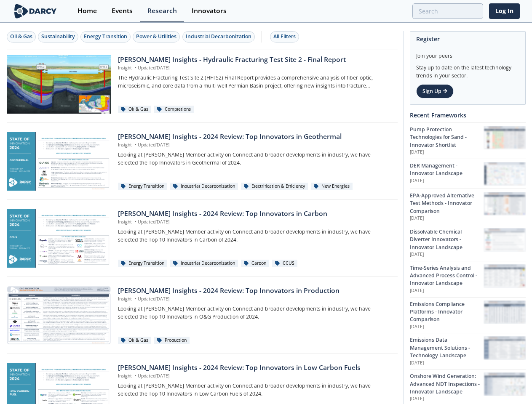 The image size is (532, 404). Describe the element at coordinates (58, 37) in the screenshot. I see `div: Sustainability` at that location.